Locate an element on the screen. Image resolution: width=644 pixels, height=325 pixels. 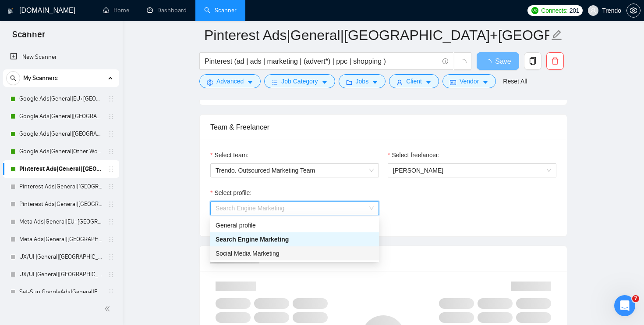
span: idcard is located at coordinates (454, 82).